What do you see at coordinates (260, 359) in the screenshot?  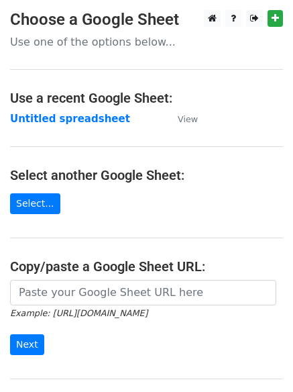 I see `div: Chat Widget` at bounding box center [260, 359].